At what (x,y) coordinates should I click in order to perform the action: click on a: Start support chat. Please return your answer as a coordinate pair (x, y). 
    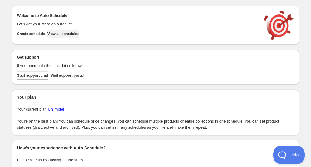
    Looking at the image, I should click on (32, 75).